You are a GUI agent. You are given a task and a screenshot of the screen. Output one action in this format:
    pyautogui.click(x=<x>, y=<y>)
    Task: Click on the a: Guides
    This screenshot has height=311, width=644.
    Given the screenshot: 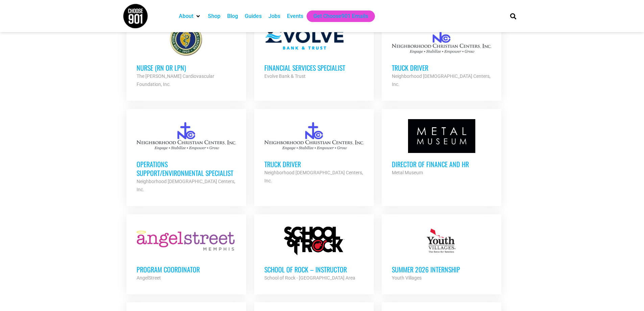 What is the action you would take?
    pyautogui.click(x=253, y=16)
    